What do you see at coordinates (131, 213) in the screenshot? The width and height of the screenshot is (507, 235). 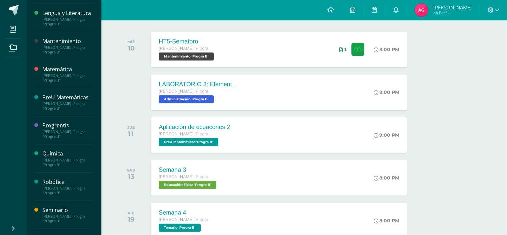 I see `div: VIE` at bounding box center [131, 213].